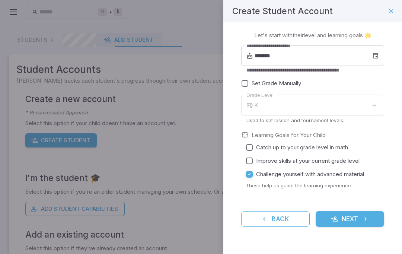 Image resolution: width=402 pixels, height=254 pixels. What do you see at coordinates (276, 83) in the screenshot?
I see `span: Set Grade Manually` at bounding box center [276, 83].